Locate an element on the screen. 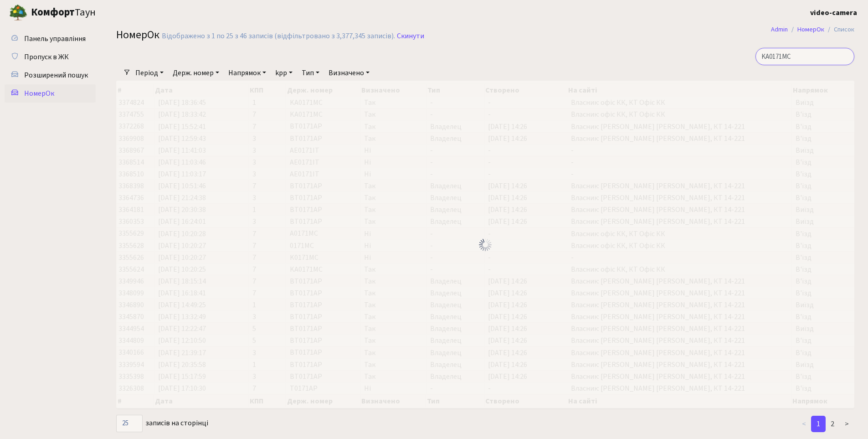 The width and height of the screenshot is (868, 439). a: Напрямок is located at coordinates (247, 73).